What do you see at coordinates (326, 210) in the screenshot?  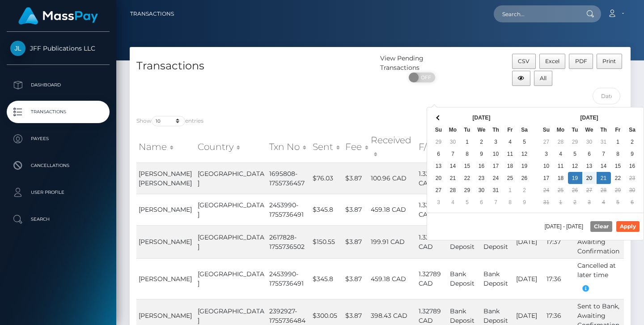 I see `td: $345.8` at bounding box center [326, 210].